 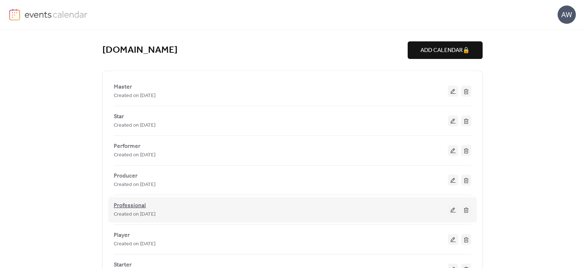 I want to click on div: AW, so click(x=567, y=15).